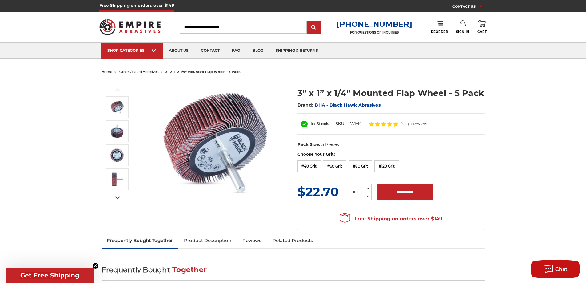 The height and width of the screenshot is (283, 586). I want to click on a: contact, so click(210, 50).